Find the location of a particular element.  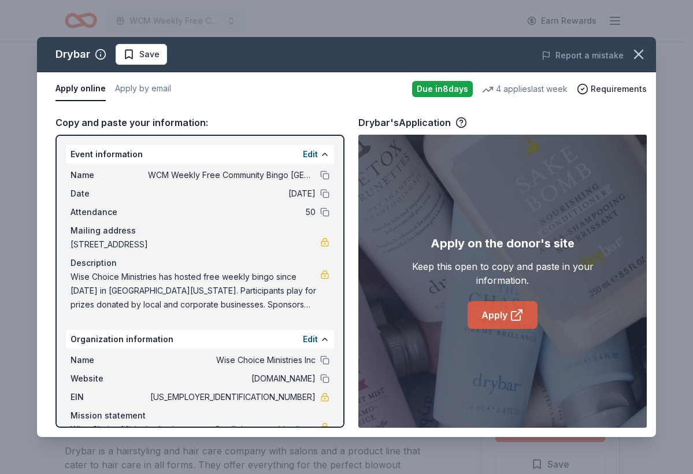

div: Drybar's Application is located at coordinates (413, 123).